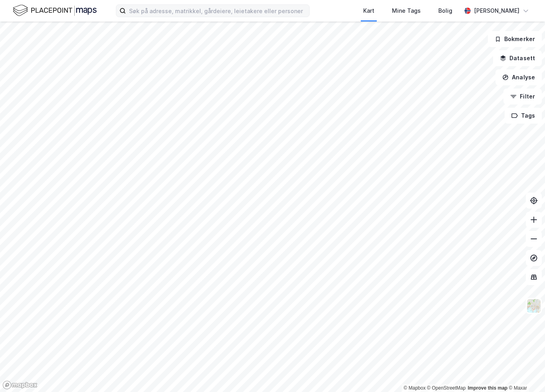  What do you see at coordinates (446, 388) in the screenshot?
I see `a: OpenStreetMap` at bounding box center [446, 388].